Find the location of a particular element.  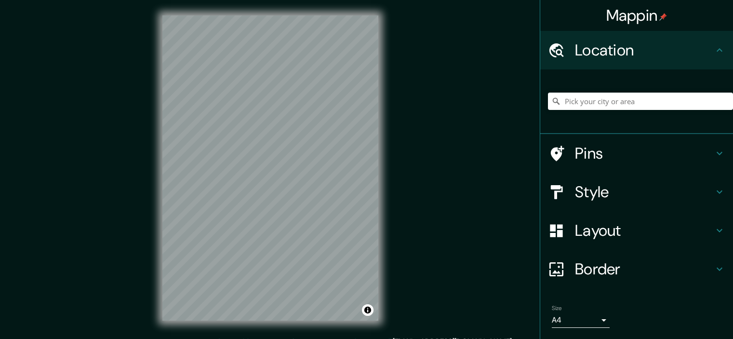

h4: Pins is located at coordinates (645, 153).